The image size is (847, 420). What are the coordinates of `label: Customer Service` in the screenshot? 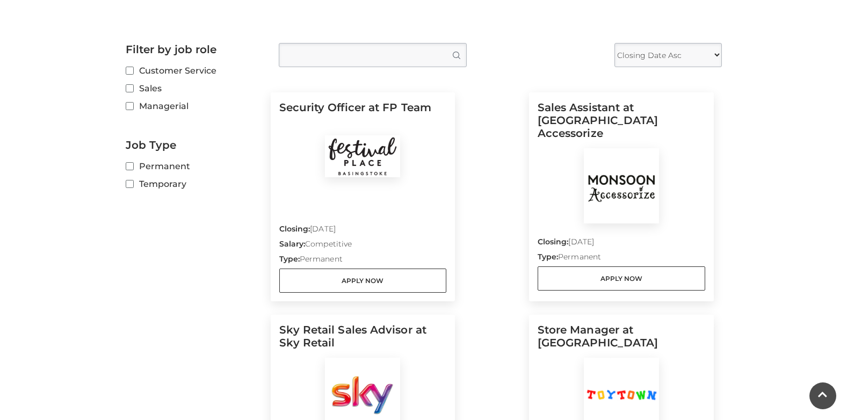 It's located at (194, 70).